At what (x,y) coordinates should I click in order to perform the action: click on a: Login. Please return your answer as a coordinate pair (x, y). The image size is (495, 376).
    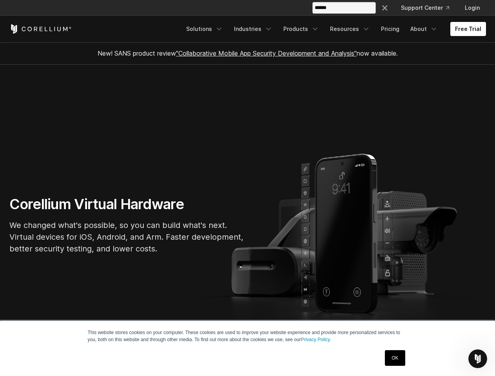
    Looking at the image, I should click on (472, 8).